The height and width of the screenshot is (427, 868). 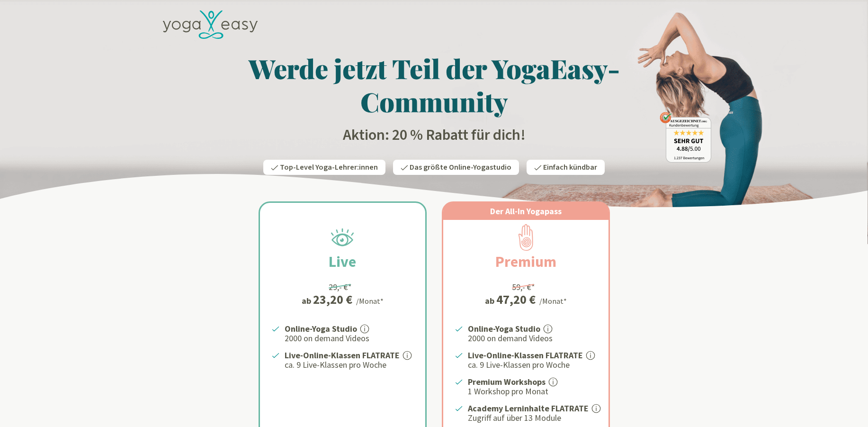 I want to click on h1: Werde jetzt Teil der YogaEasy-Community, so click(x=434, y=85).